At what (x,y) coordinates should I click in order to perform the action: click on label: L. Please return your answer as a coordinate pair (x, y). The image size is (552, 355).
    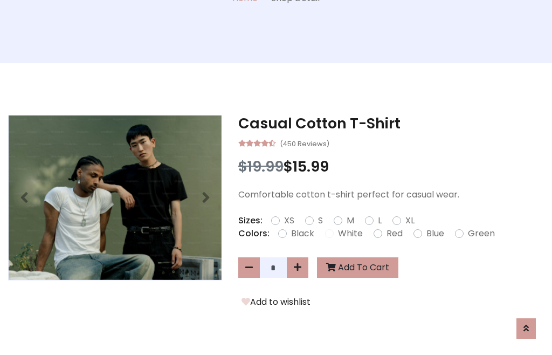
    Looking at the image, I should click on (379, 220).